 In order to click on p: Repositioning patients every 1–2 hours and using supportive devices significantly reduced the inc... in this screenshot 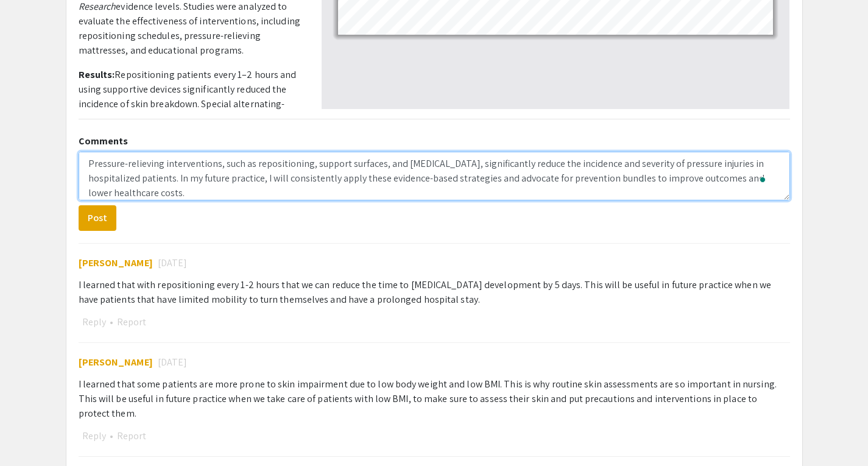, I will do `click(191, 156)`.